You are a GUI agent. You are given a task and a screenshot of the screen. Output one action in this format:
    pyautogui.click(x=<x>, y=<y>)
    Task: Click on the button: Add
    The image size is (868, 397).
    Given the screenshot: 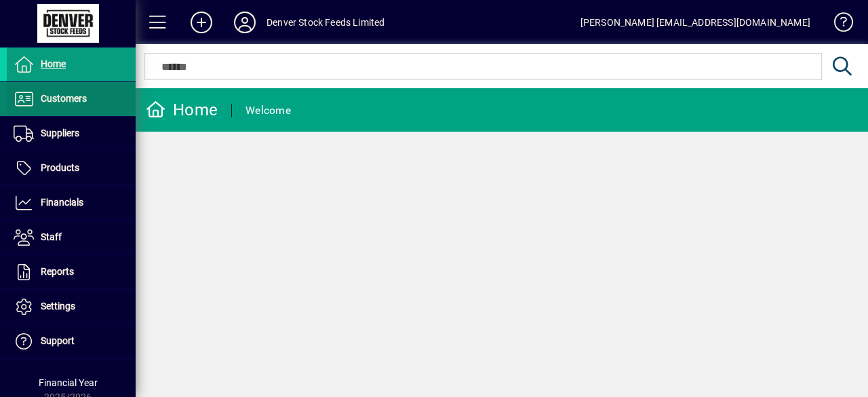 What is the action you would take?
    pyautogui.click(x=201, y=22)
    